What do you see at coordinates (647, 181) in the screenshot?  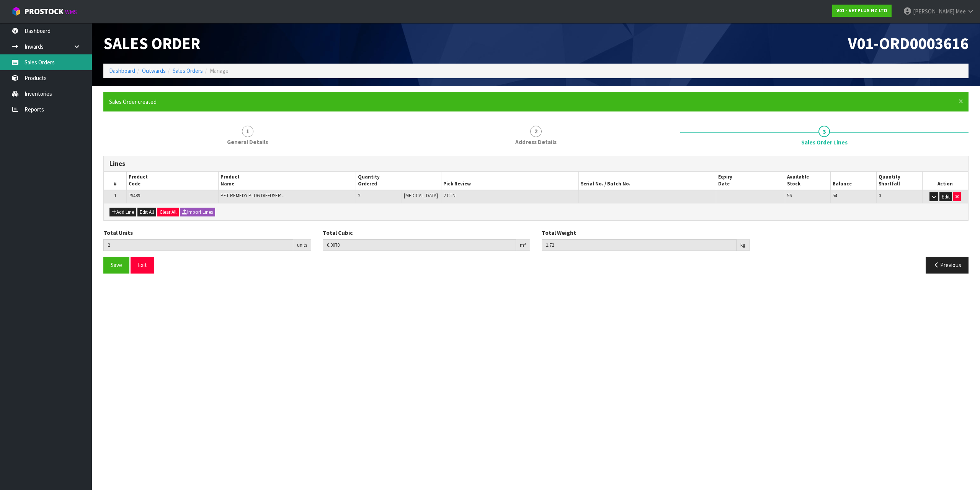 I see `th: Serial No. / Batch No.` at bounding box center [647, 181].